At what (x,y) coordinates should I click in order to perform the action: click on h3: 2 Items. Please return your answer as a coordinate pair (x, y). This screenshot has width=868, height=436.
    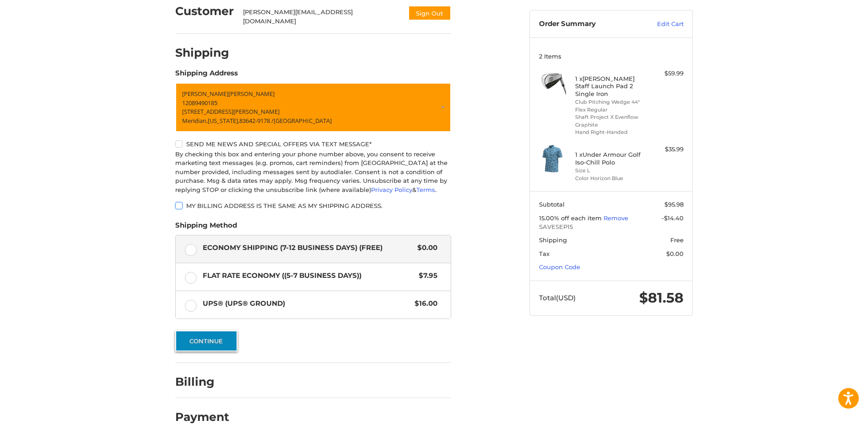
    Looking at the image, I should click on (611, 57).